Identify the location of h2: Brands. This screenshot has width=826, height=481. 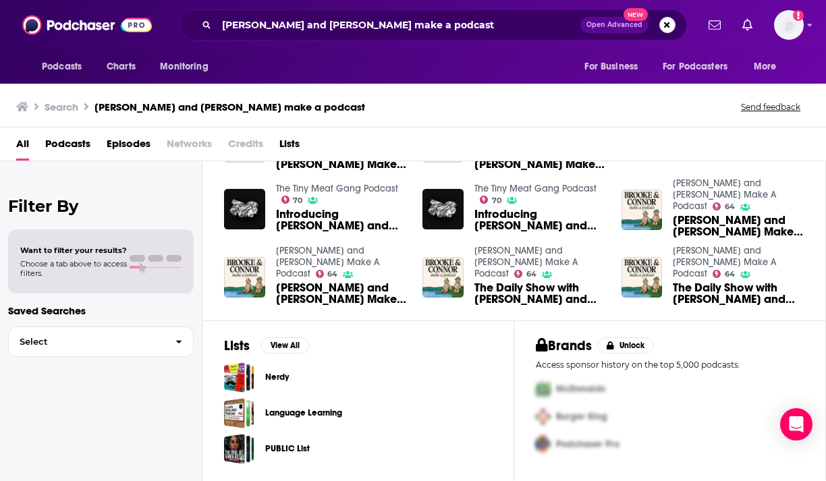
(563, 345).